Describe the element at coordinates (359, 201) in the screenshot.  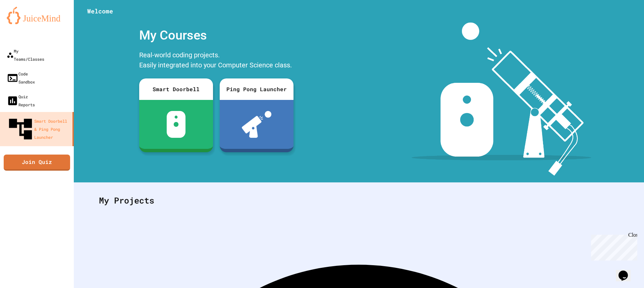
I see `div: My Projects` at that location.